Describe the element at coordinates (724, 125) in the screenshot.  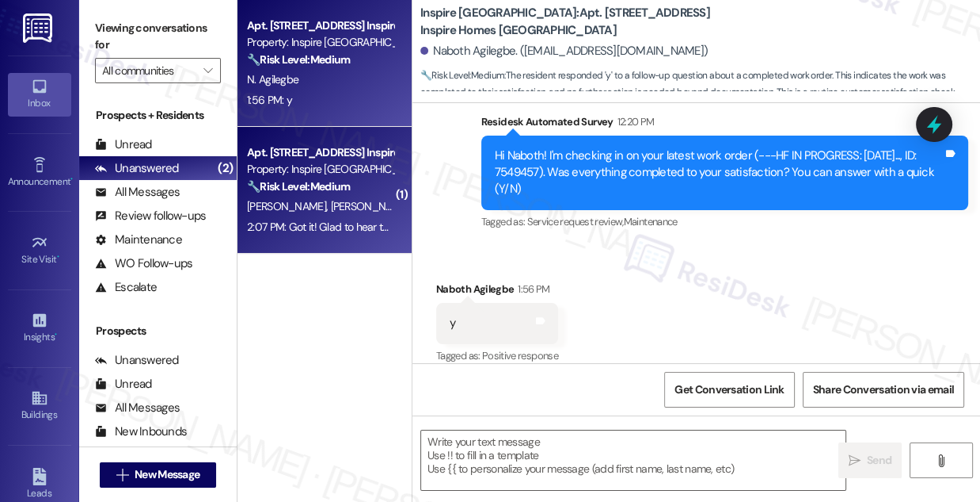
I see `div: Residesk Automated Survey` at that location.